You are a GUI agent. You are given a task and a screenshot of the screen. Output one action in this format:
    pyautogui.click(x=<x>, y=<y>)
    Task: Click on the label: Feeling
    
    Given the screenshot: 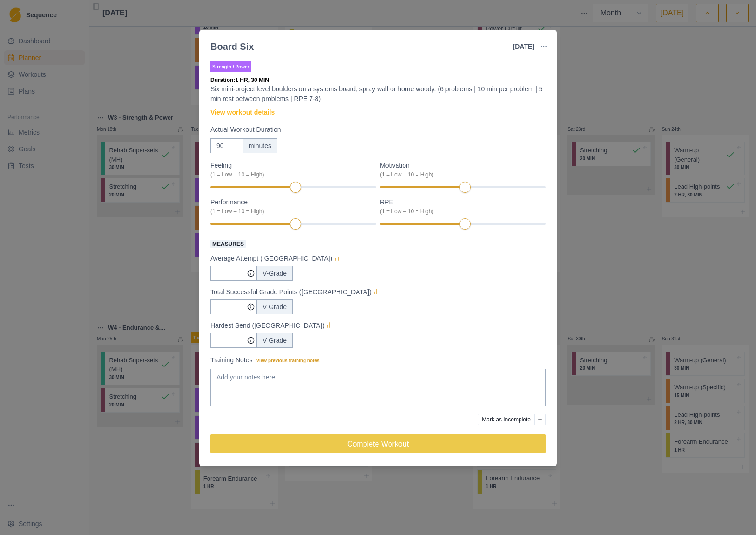 What is the action you would take?
    pyautogui.click(x=291, y=169)
    